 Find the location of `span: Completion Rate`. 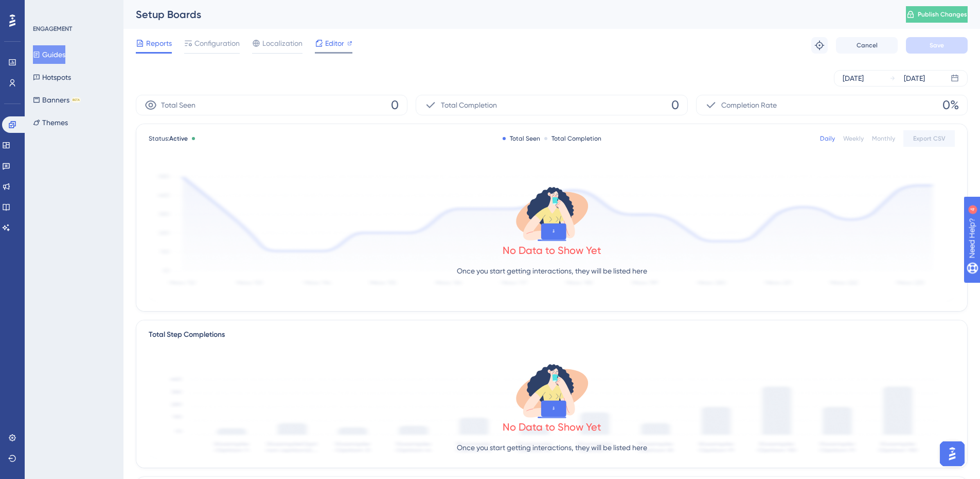

span: Completion Rate is located at coordinates (750, 105).